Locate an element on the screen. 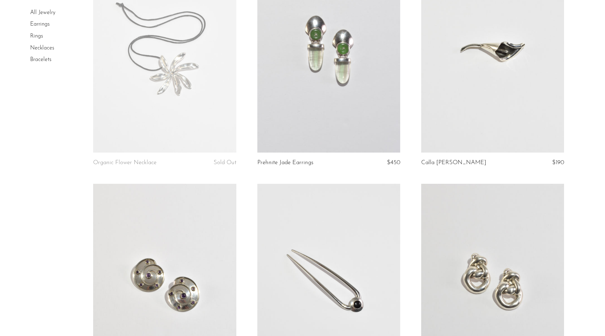 Image resolution: width=605 pixels, height=336 pixels. span: $190 is located at coordinates (558, 162).